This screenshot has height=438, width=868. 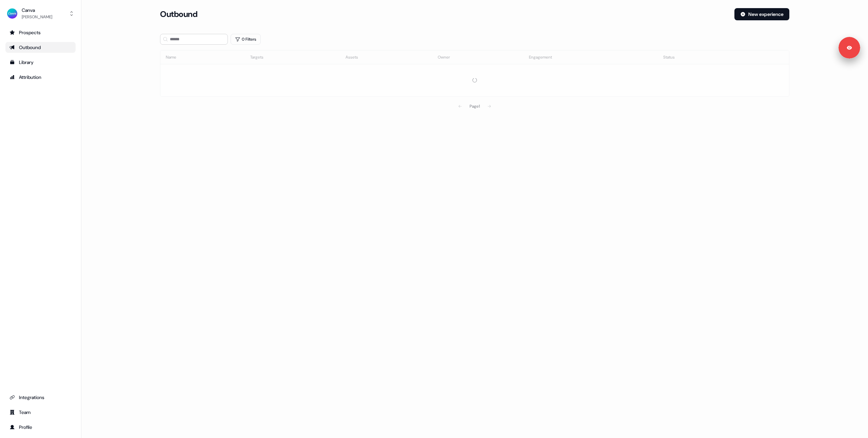 I want to click on div: Canva, so click(x=37, y=10).